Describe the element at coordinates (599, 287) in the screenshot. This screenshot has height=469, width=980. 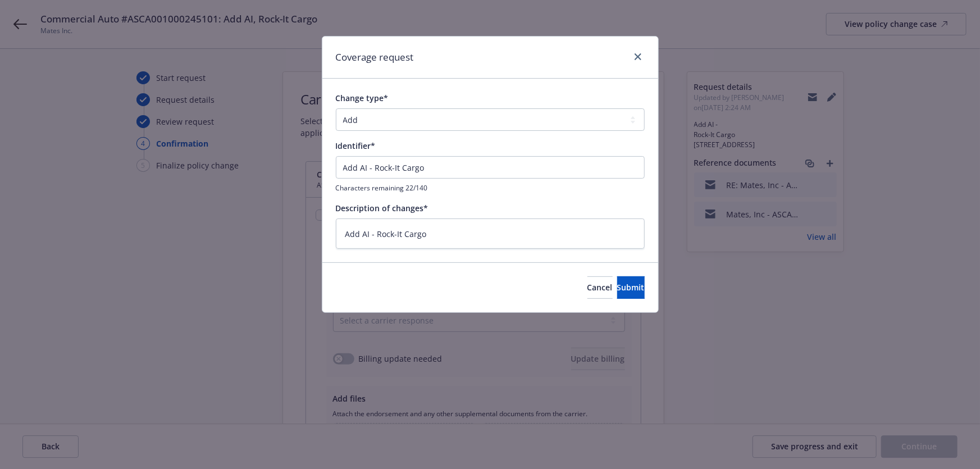
I see `button: Cancel` at that location.